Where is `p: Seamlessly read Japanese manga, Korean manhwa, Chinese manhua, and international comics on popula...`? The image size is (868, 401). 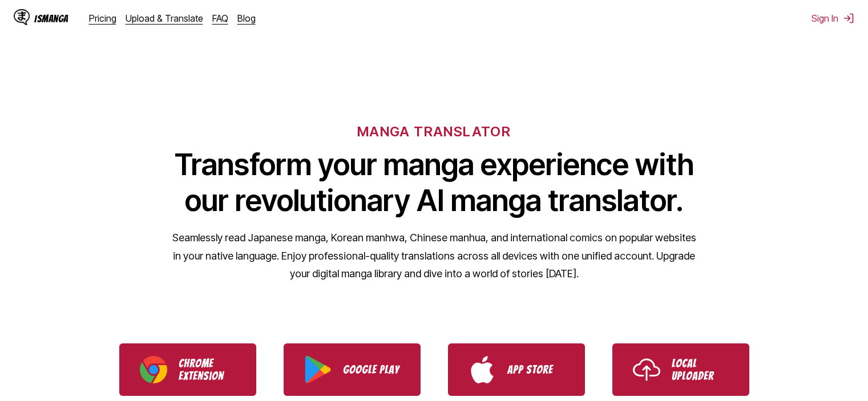
p: Seamlessly read Japanese manga, Korean manhwa, Chinese manhua, and international comics on popula... is located at coordinates (434, 255).